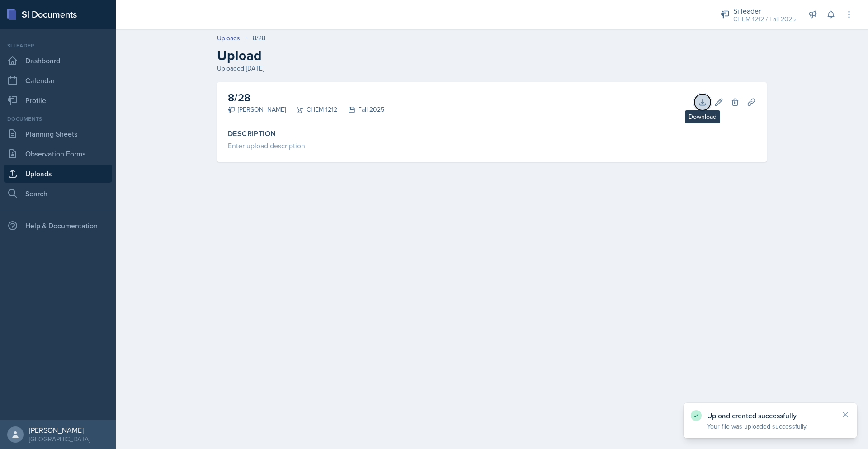 The width and height of the screenshot is (868, 449). I want to click on div: CHEM 1212 / Fall 2025, so click(765, 19).